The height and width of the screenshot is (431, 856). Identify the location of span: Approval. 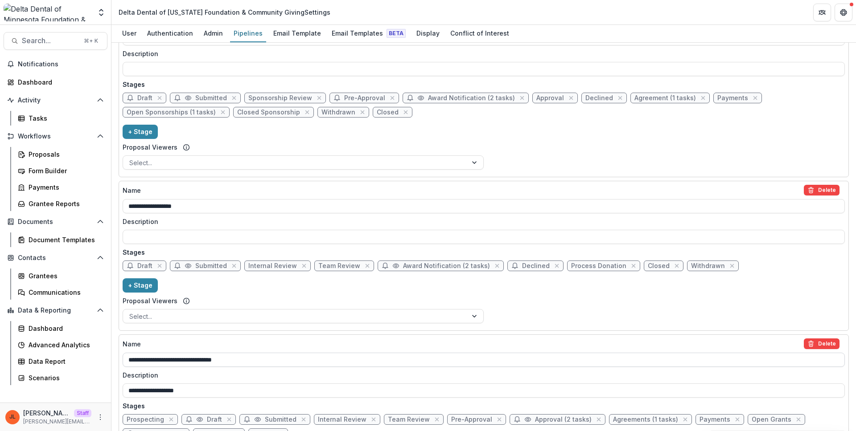
(550, 98).